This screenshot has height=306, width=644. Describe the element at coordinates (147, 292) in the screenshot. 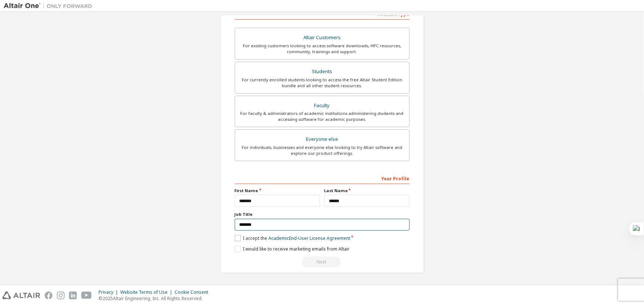

I see `div: Website Terms of Use` at that location.